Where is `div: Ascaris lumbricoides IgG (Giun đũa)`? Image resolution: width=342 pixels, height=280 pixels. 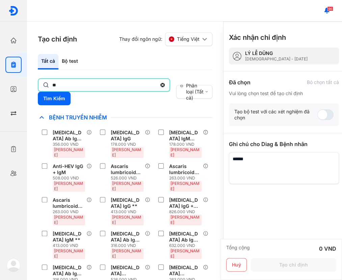 div: Ascaris lumbricoides IgG (Giun đũa) is located at coordinates (185, 170).